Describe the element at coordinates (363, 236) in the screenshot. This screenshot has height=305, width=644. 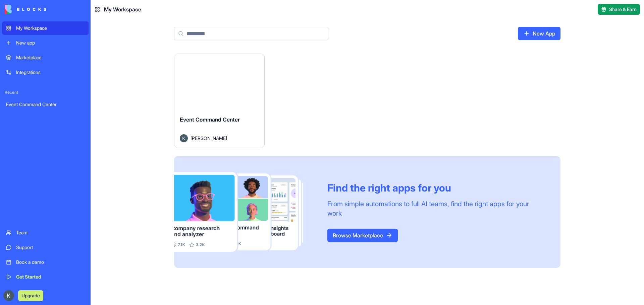
I see `a: Browse Marketplace` at that location.